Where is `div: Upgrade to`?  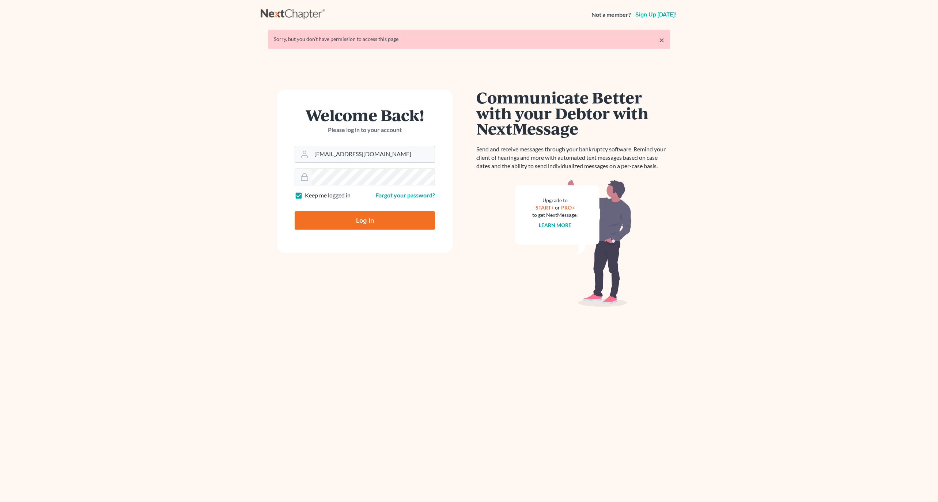
div: Upgrade to is located at coordinates (555, 200).